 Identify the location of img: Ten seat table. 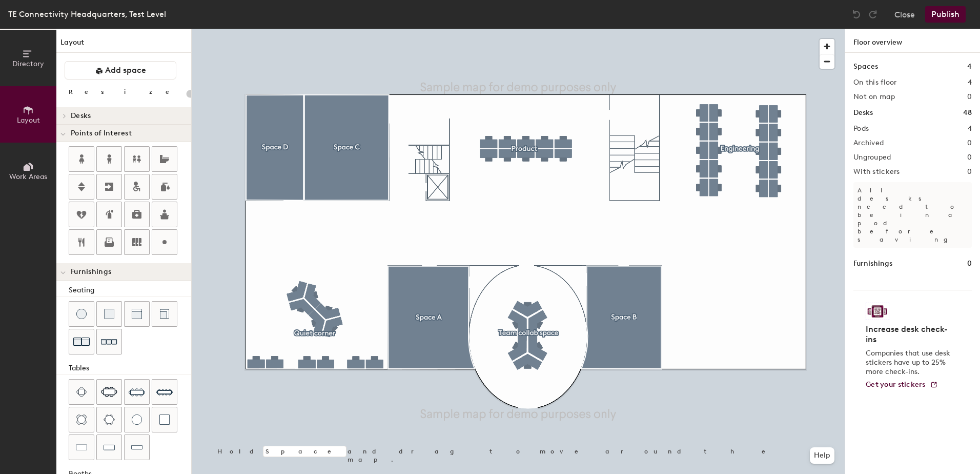
(165, 392).